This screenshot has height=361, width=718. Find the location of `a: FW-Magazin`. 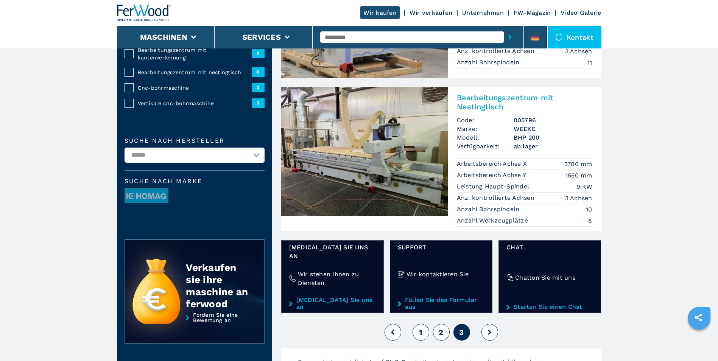

a: FW-Magazin is located at coordinates (532, 12).